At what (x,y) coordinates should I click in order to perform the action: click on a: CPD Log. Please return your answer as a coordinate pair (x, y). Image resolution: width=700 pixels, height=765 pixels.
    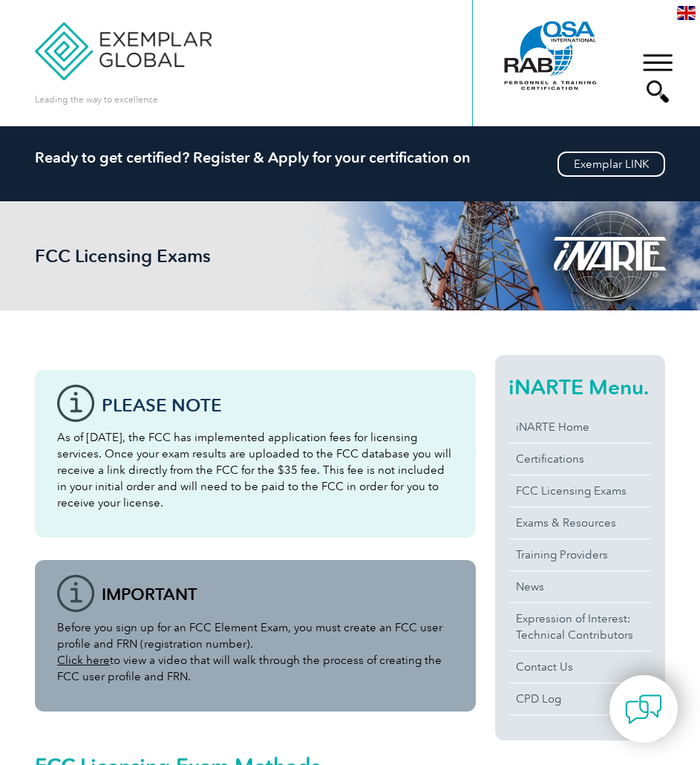
    Looking at the image, I should click on (580, 699).